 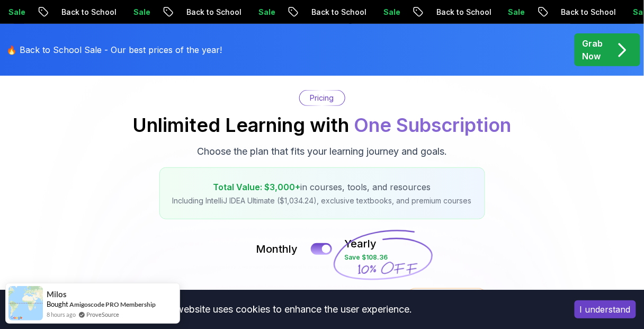 What do you see at coordinates (25, 303) in the screenshot?
I see `img: provesource social proof notification image` at bounding box center [25, 303].